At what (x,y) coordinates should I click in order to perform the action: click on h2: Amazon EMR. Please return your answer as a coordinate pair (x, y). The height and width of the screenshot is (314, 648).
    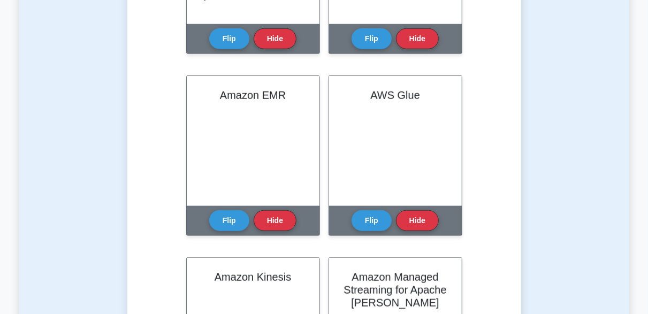
    Looking at the image, I should click on (253, 95).